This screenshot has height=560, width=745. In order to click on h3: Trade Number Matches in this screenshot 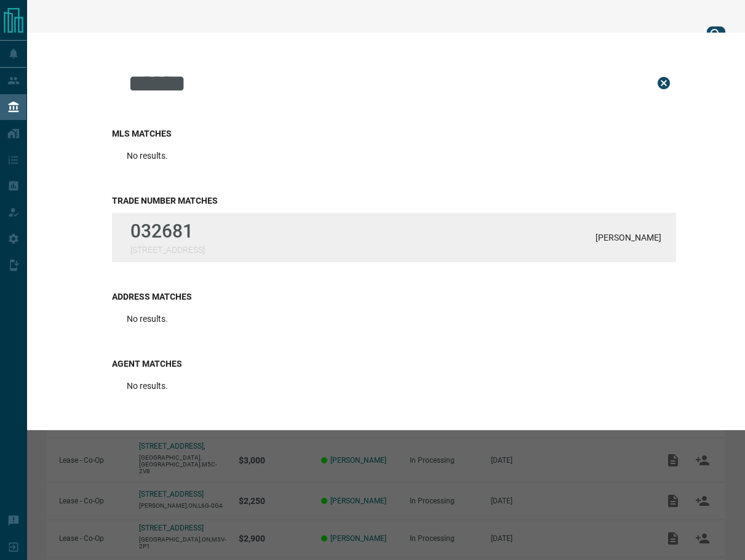, I will do `click(394, 200)`.